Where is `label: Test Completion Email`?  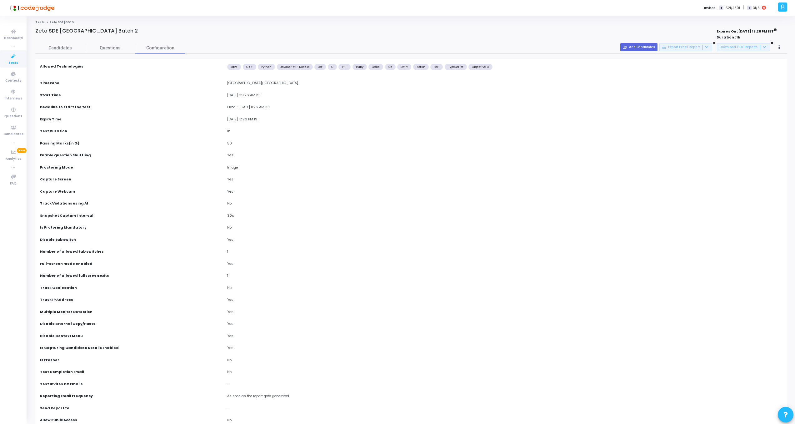
label: Test Completion Email is located at coordinates (62, 372).